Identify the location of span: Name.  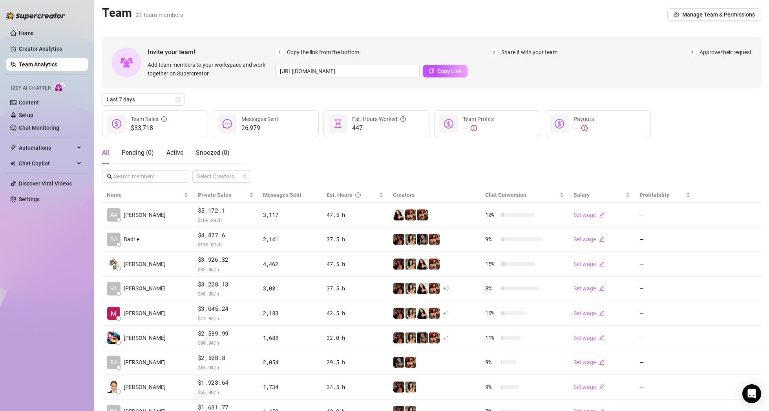
(145, 195).